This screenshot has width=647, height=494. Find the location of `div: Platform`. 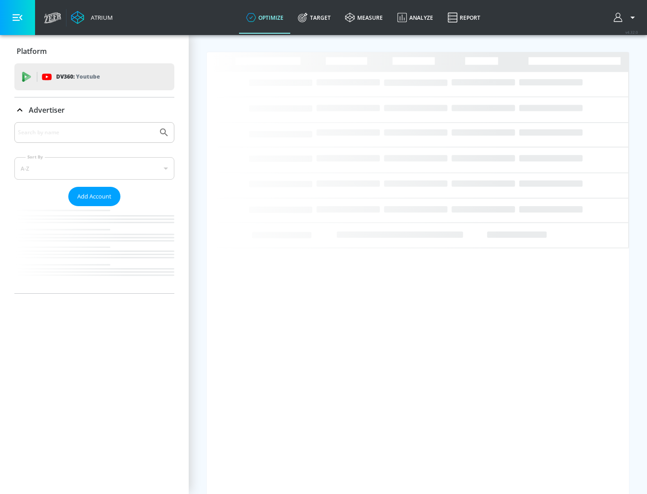

div: Platform is located at coordinates (94, 51).